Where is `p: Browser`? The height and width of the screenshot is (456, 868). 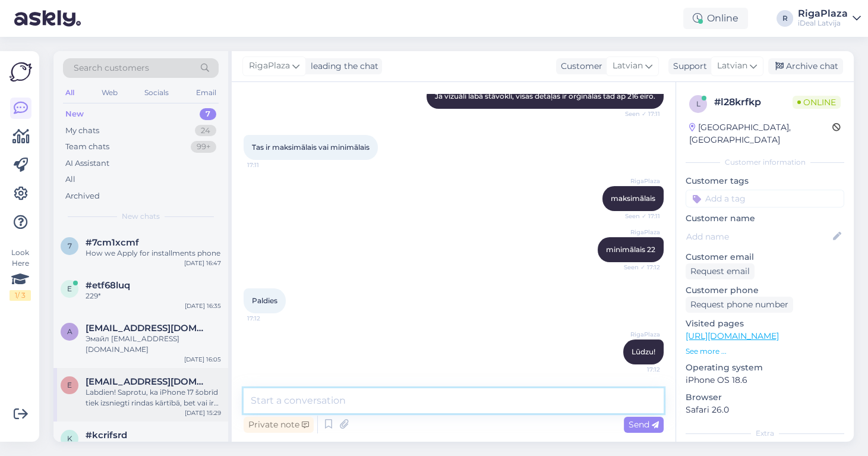
p: Browser is located at coordinates (764, 397).